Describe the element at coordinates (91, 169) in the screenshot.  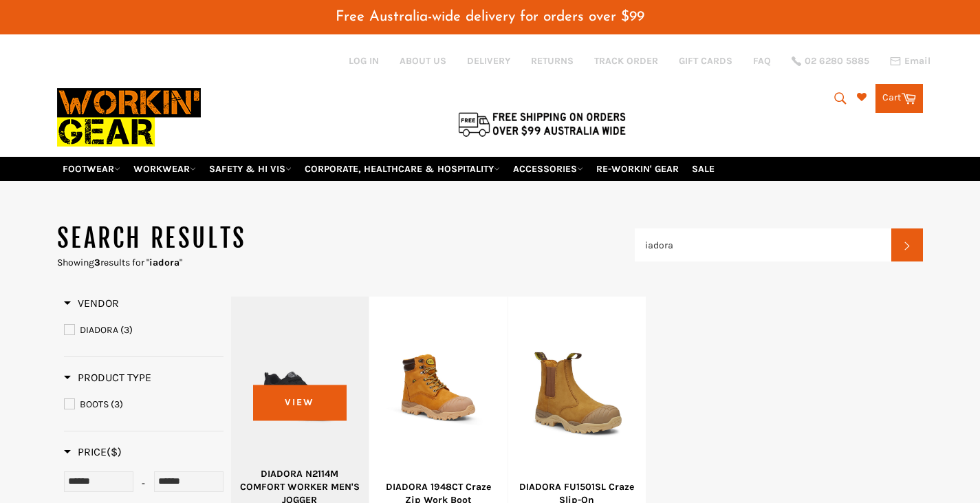
I see `a: FOOTWEAR` at that location.